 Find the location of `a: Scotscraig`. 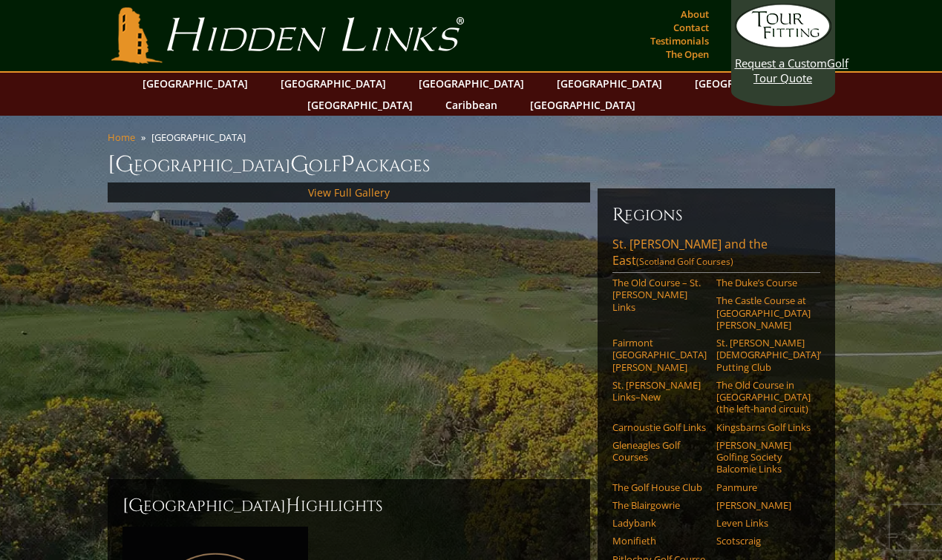

a: Scotscraig is located at coordinates (763, 541).